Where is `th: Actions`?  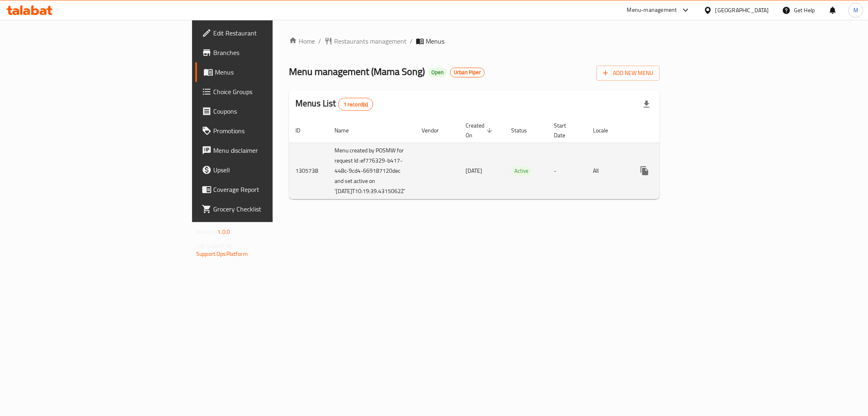
th: Actions is located at coordinates (674, 131).